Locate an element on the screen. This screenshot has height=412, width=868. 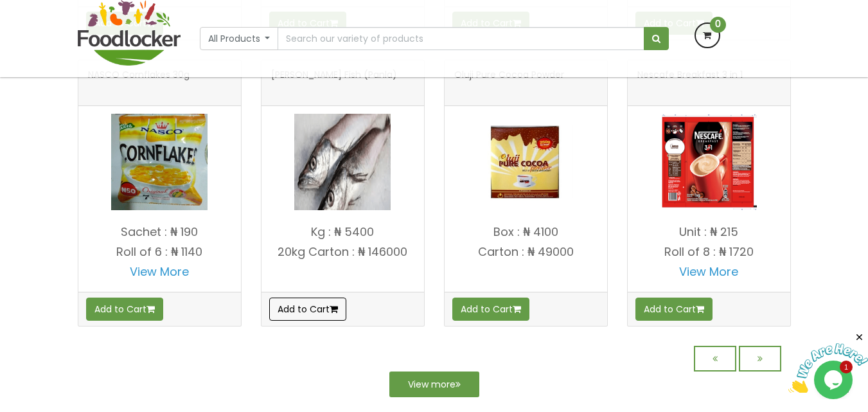
span: 0 is located at coordinates (717, 25).